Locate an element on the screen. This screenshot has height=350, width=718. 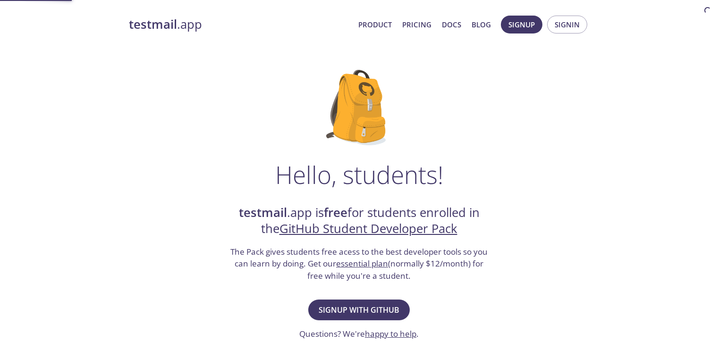
a: Product is located at coordinates (375, 25).